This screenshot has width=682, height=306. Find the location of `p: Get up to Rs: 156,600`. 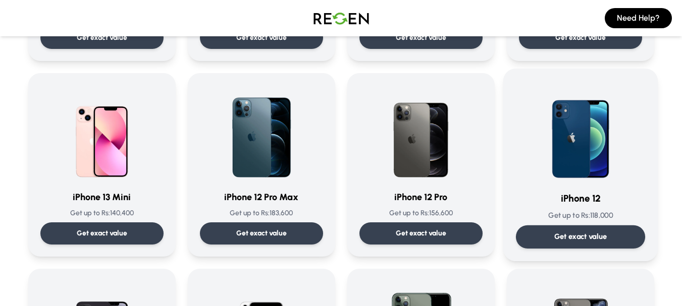

p: Get up to Rs: 156,600 is located at coordinates (421, 213).